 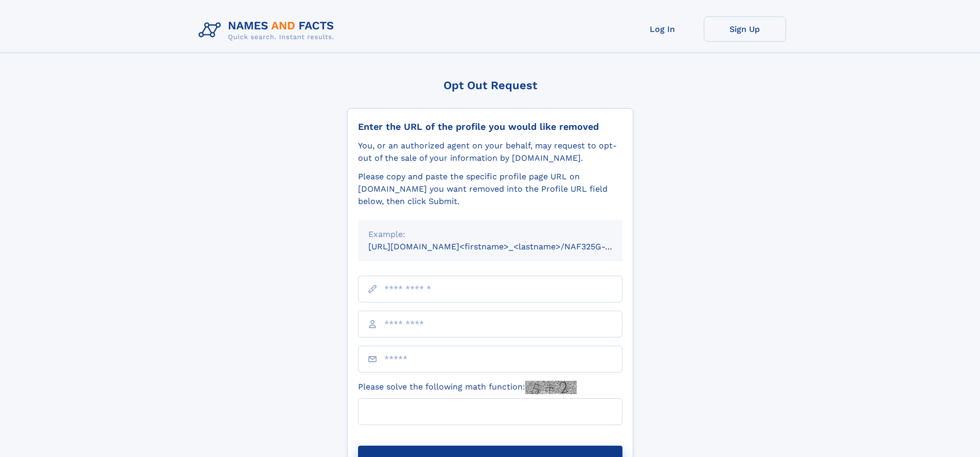 What do you see at coordinates (490, 234) in the screenshot?
I see `div: Example:` at bounding box center [490, 234].